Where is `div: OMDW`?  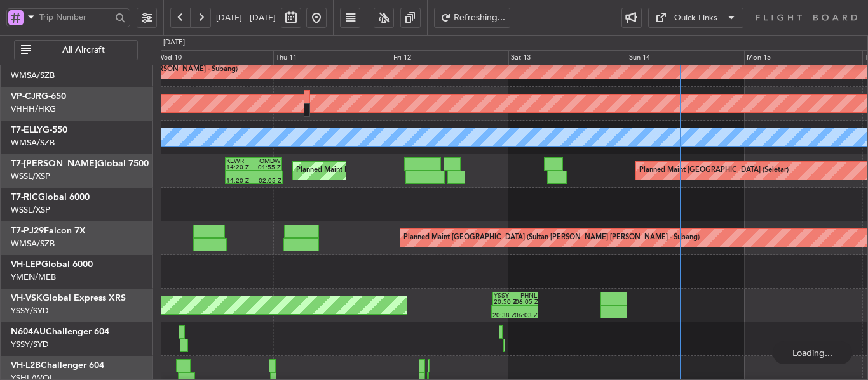 div: OMDW is located at coordinates (267, 161).